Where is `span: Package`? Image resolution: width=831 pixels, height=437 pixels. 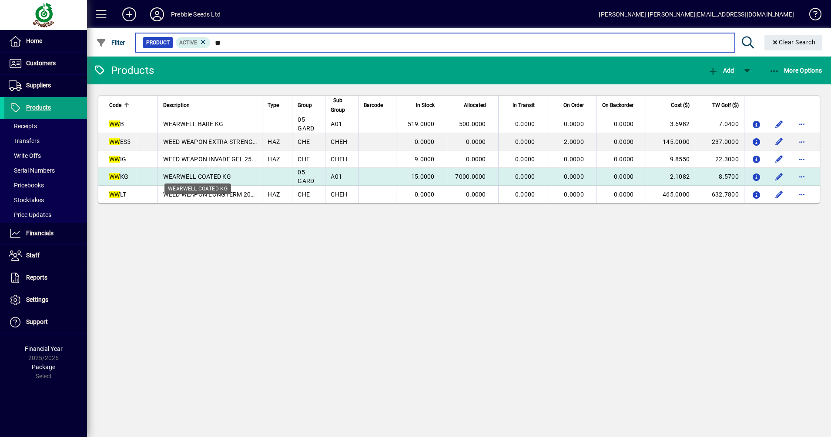
span: Package is located at coordinates (44, 367).